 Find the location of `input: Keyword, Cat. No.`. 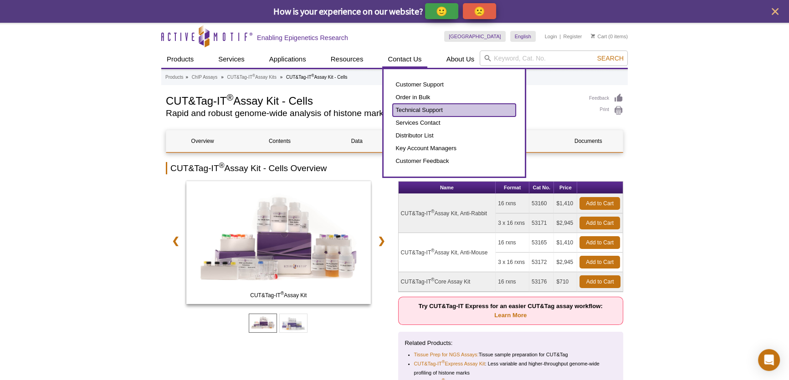

input: Keyword, Cat. No. is located at coordinates (553, 58).